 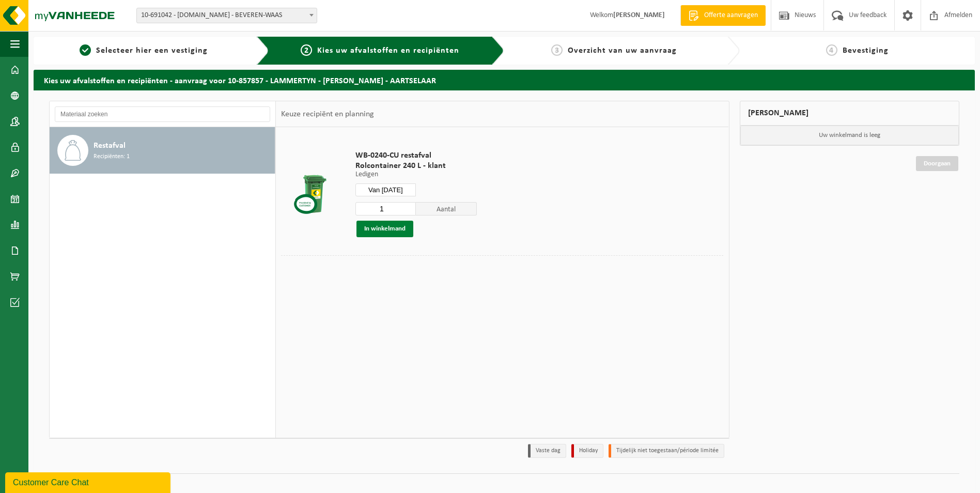 I want to click on span: 10-691042 - LAMMERTYN.NET - BEVEREN-WAAS, so click(x=227, y=16).